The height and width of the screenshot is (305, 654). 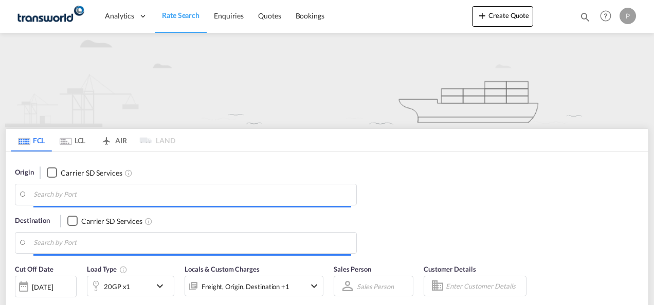 I want to click on span: Customer Details, so click(x=449, y=269).